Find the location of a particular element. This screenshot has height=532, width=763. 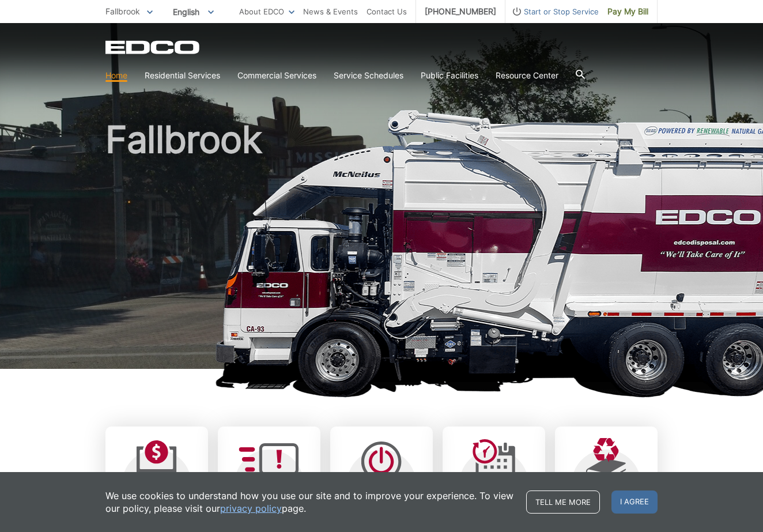

span: Fallbrook is located at coordinates (123, 11).